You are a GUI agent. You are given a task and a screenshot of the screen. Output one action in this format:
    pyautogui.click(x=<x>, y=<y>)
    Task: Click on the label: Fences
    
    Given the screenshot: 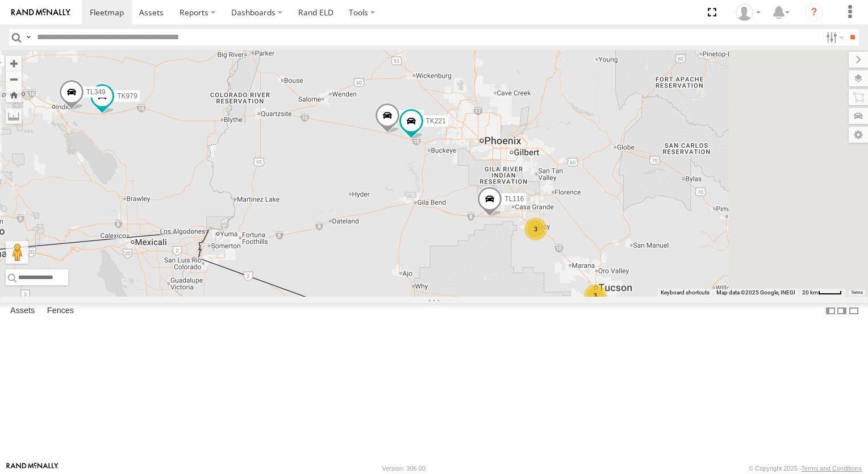 What is the action you would take?
    pyautogui.click(x=60, y=311)
    